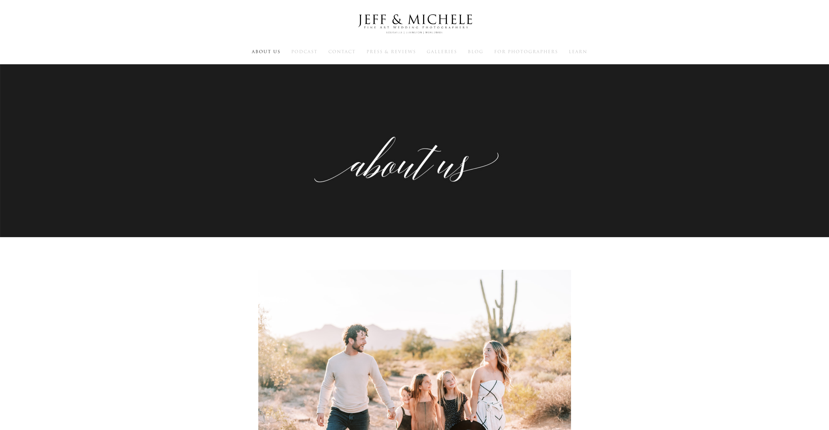 The width and height of the screenshot is (829, 430). What do you see at coordinates (578, 51) in the screenshot?
I see `span: Learn` at bounding box center [578, 51].